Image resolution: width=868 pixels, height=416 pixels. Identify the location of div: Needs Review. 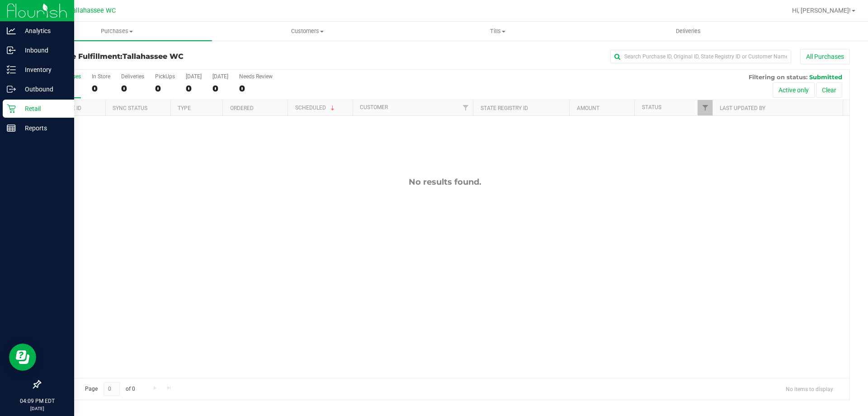
(256, 76).